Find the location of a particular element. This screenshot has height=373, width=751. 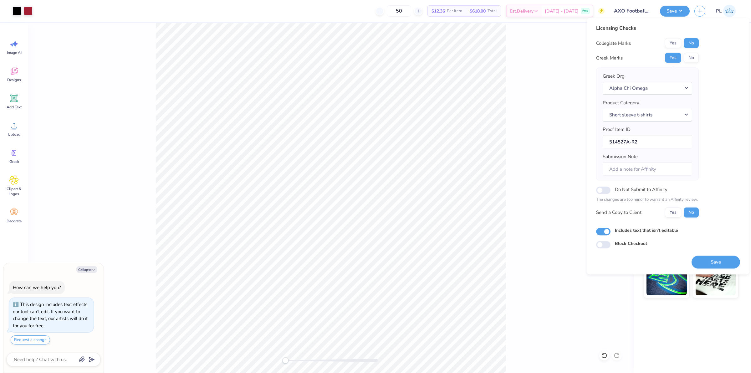

div: Send a Copy to Client is located at coordinates (619, 212).